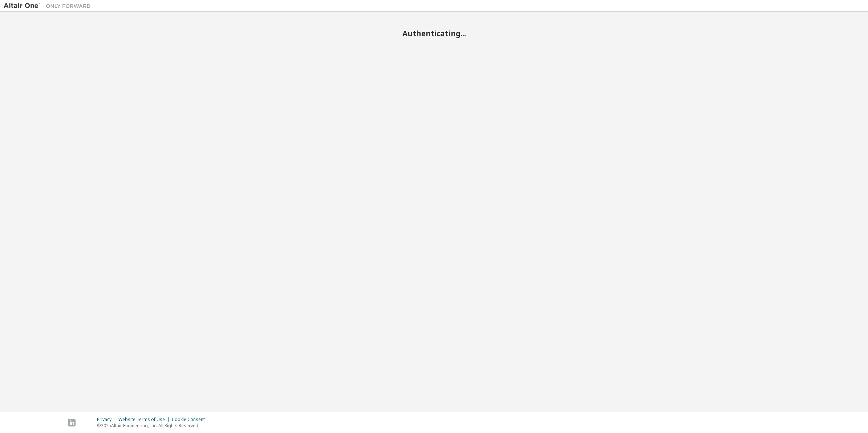 The height and width of the screenshot is (433, 868). What do you see at coordinates (153, 426) in the screenshot?
I see `p: © 2025 Altair Engineering, Inc. All Rights Reserved.` at bounding box center [153, 426].